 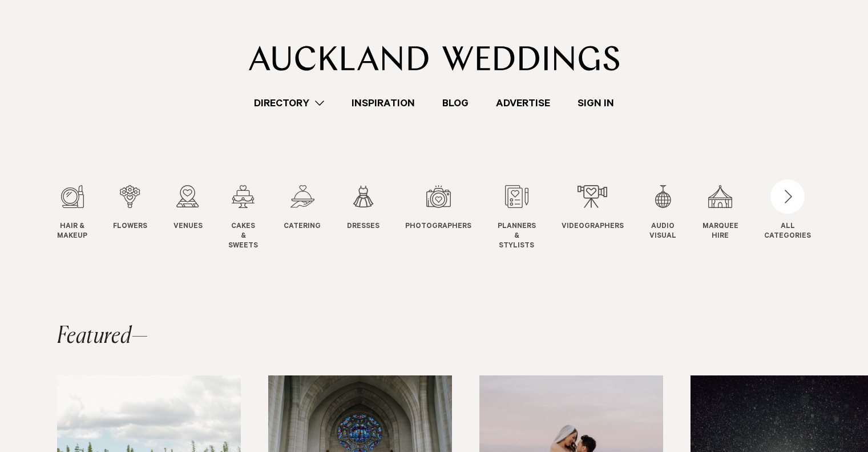 What do you see at coordinates (720, 232) in the screenshot?
I see `span: Marquee Hire` at bounding box center [720, 232].